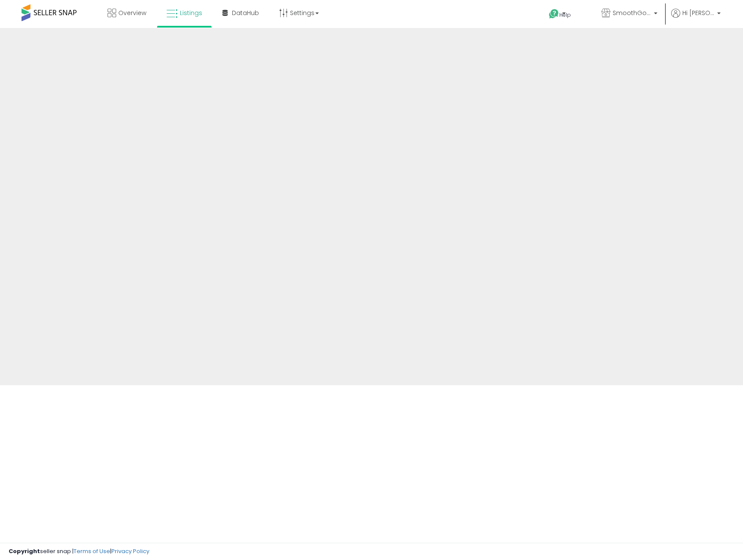 Image resolution: width=743 pixels, height=560 pixels. Describe the element at coordinates (191, 13) in the screenshot. I see `span: Listings` at that location.